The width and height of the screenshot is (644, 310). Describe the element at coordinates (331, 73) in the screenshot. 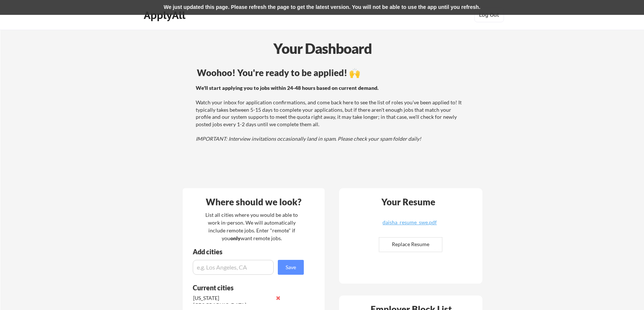

I see `div: Woohoo! You're ready to be applied! 🙌` at that location.